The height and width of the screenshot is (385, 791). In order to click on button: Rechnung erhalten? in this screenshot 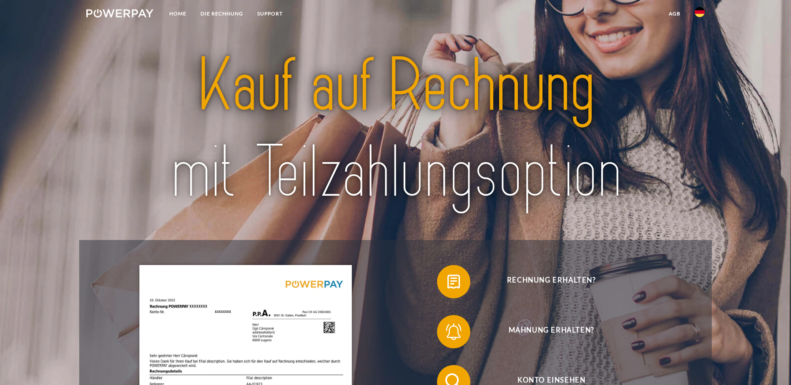, I will do `click(545, 282)`.